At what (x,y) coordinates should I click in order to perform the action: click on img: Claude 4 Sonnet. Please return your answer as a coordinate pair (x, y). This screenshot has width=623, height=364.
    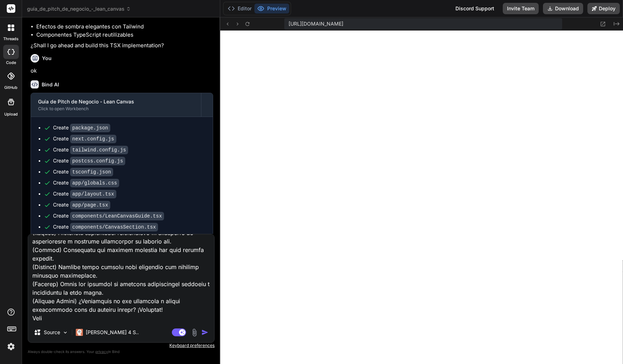
    Looking at the image, I should click on (79, 332).